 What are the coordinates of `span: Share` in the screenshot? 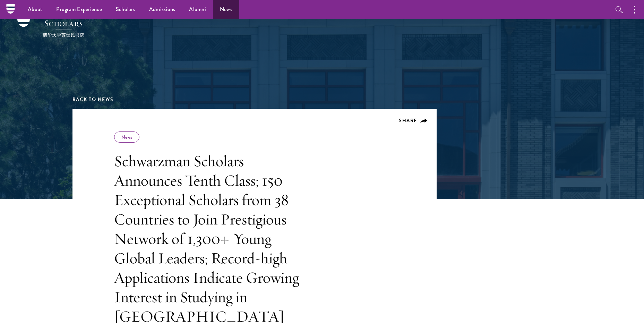 It's located at (408, 120).